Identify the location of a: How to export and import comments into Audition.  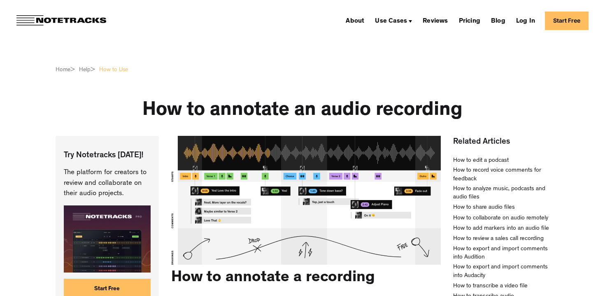
(502, 254).